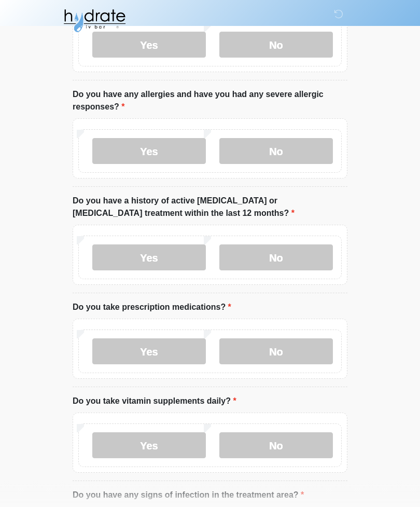 This screenshot has width=420, height=507. What do you see at coordinates (154, 402) in the screenshot?
I see `label: Do you take vitamin supplements daily?` at bounding box center [154, 402].